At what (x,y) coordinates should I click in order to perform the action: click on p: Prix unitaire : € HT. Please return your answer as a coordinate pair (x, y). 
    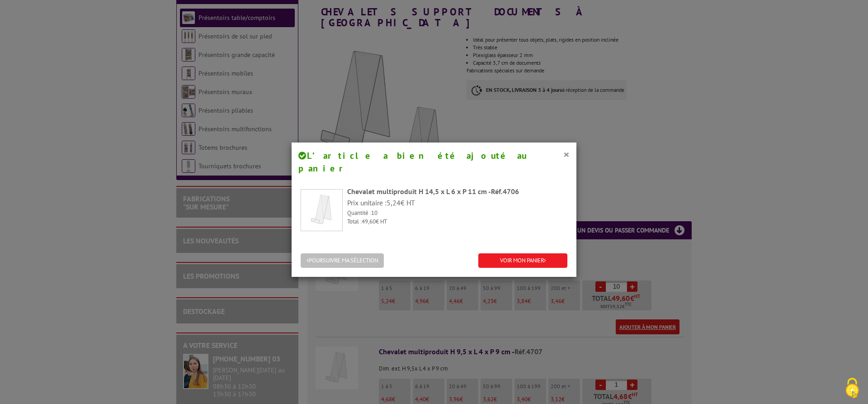
    Looking at the image, I should click on (457, 203).